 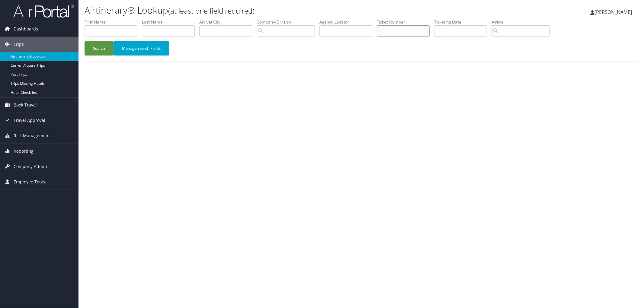 What do you see at coordinates (29, 182) in the screenshot?
I see `span: Employee Tools` at bounding box center [29, 182].